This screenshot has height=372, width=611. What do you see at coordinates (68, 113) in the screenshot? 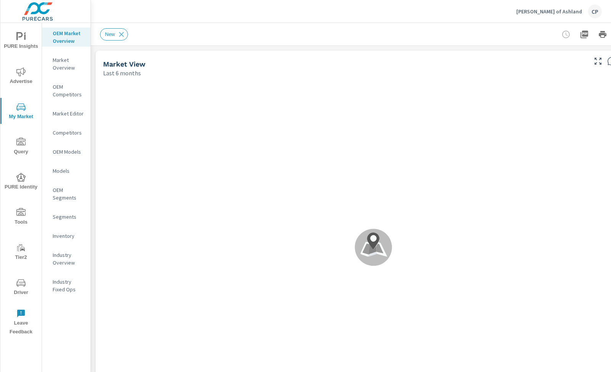
I see `p: Market Editor` at bounding box center [68, 113].